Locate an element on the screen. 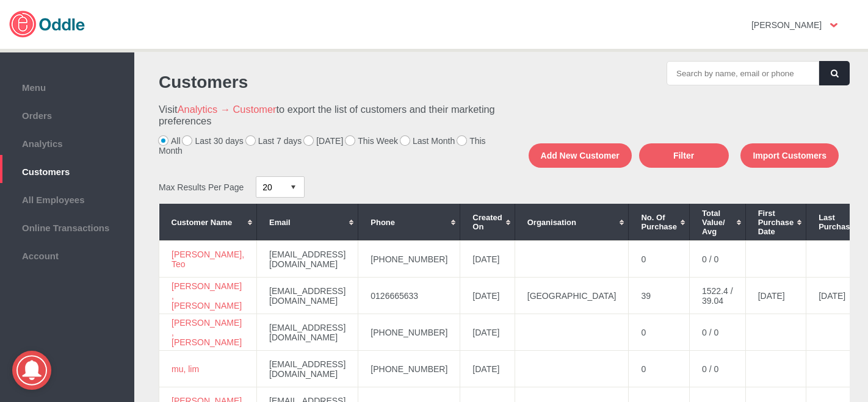  th: Created On is located at coordinates (487, 222).